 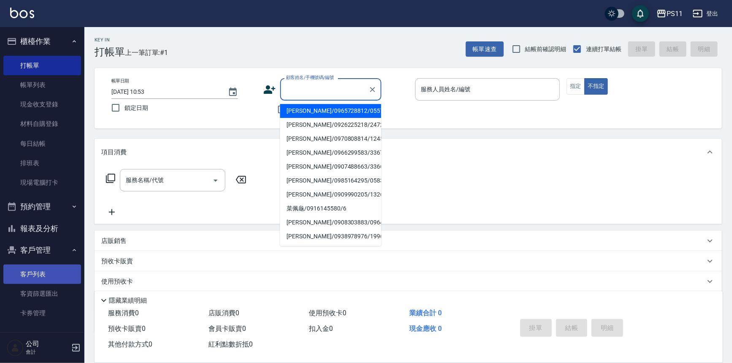 What do you see at coordinates (675, 14) in the screenshot?
I see `div: PS11` at bounding box center [675, 14].